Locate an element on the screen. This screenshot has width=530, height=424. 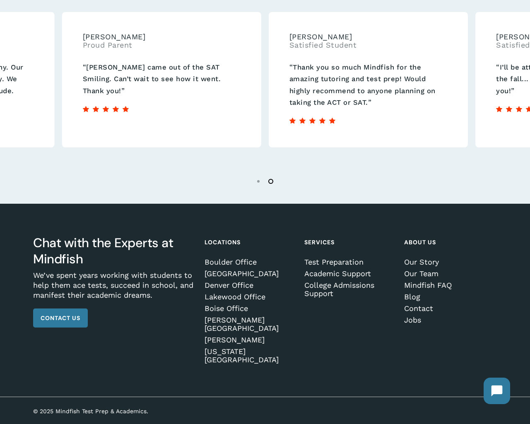
a: Mindfish FAQ is located at coordinates (449, 285).